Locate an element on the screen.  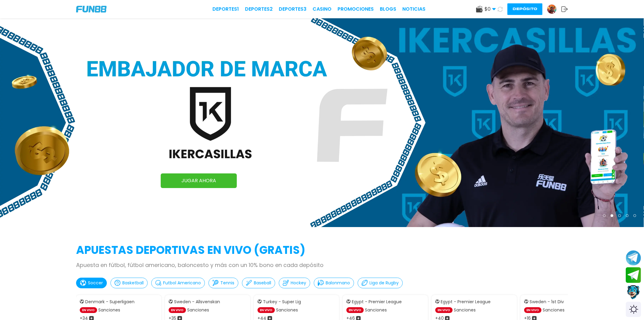
button: Hockey is located at coordinates (294, 283).